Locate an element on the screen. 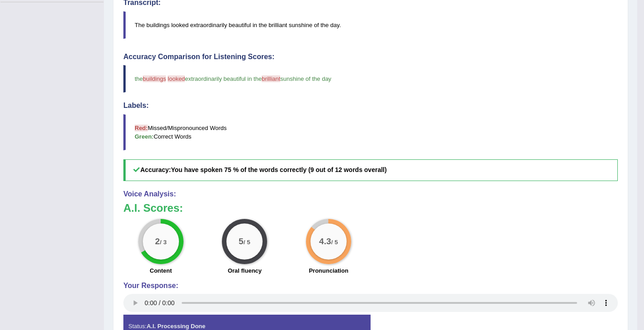 This screenshot has width=644, height=330. span: looked is located at coordinates (176, 79).